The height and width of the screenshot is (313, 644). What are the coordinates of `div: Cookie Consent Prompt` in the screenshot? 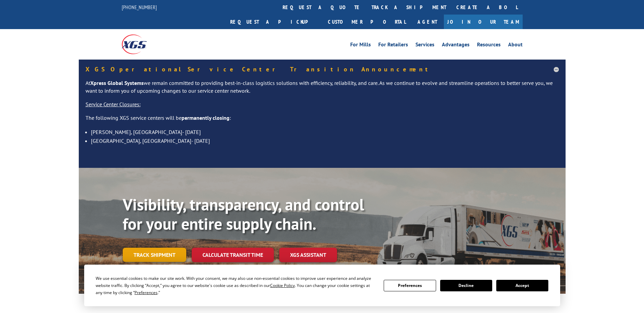 It's located at (322, 285).